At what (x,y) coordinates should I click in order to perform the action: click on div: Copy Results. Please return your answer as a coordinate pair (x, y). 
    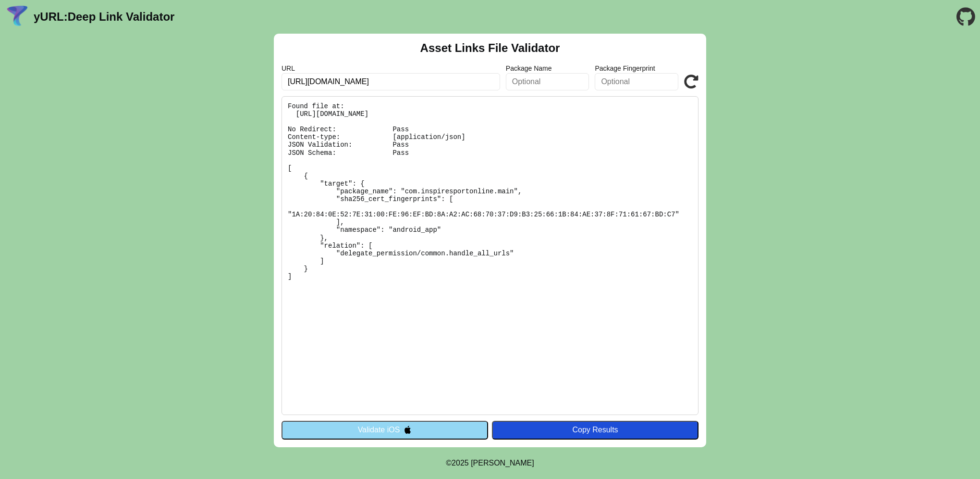
    Looking at the image, I should click on (595, 430).